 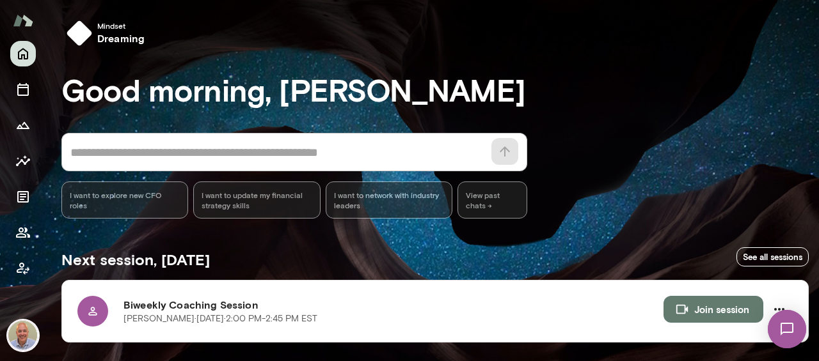 What do you see at coordinates (23, 20) in the screenshot?
I see `img: Mento` at bounding box center [23, 20].